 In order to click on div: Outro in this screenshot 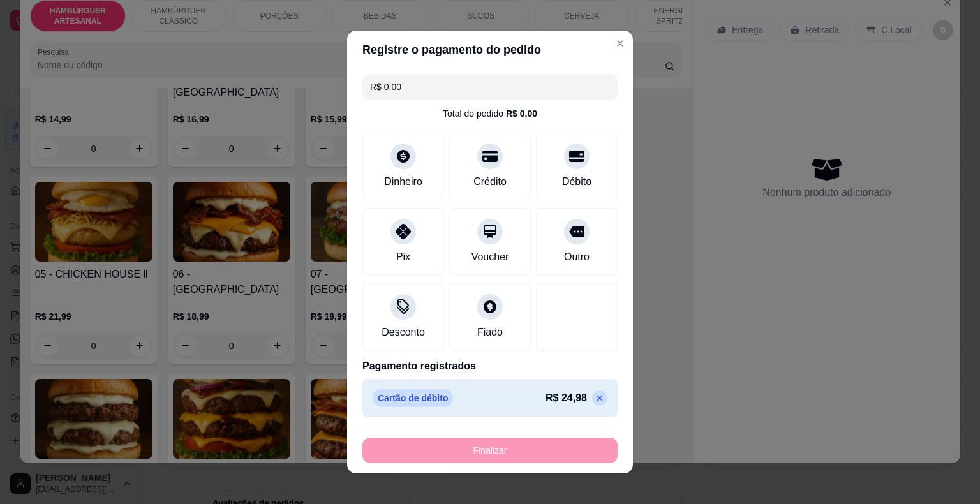, I will do `click(577, 257)`.